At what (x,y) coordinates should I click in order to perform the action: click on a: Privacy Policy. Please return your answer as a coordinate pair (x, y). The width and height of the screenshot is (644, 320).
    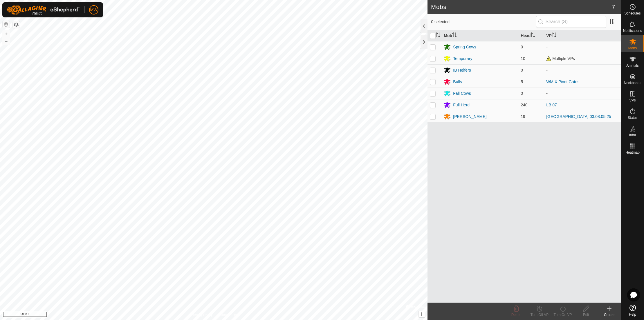
    Looking at the image, I should click on (202, 315).